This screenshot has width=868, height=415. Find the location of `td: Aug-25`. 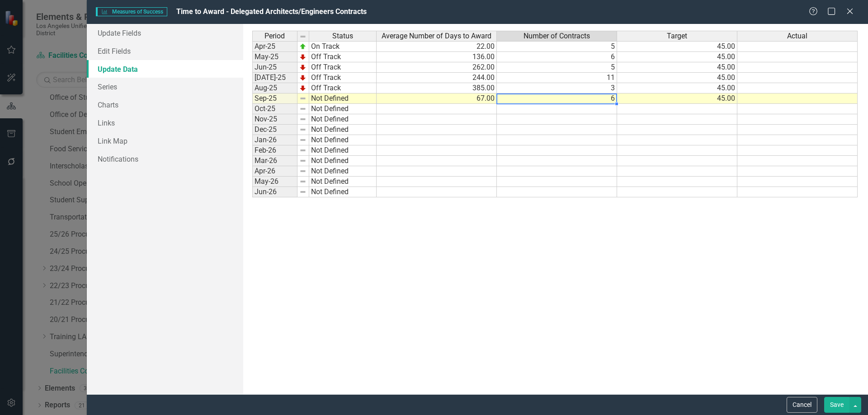

td: Aug-25 is located at coordinates (275, 88).